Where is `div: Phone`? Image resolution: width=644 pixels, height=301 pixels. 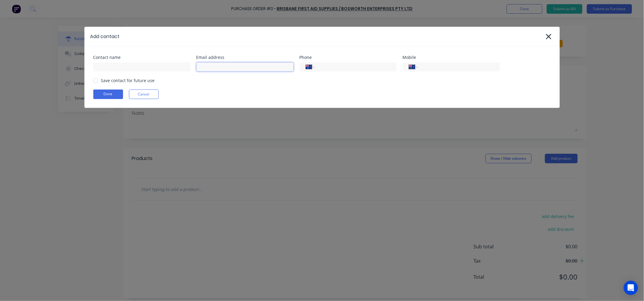 div: Phone is located at coordinates (348, 58).